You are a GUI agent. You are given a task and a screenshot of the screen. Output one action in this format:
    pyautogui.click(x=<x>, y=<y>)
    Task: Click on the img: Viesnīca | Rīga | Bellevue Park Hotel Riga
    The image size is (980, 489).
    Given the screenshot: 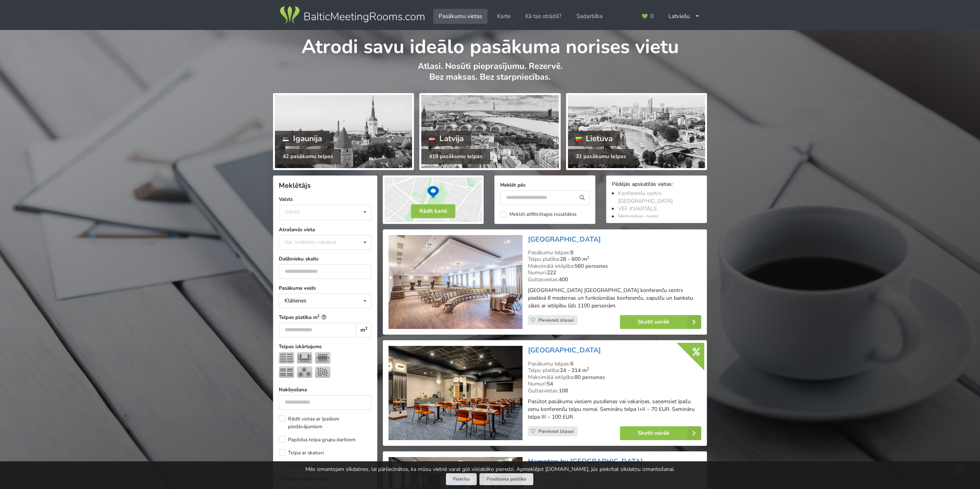 What is the action you would take?
    pyautogui.click(x=455, y=282)
    